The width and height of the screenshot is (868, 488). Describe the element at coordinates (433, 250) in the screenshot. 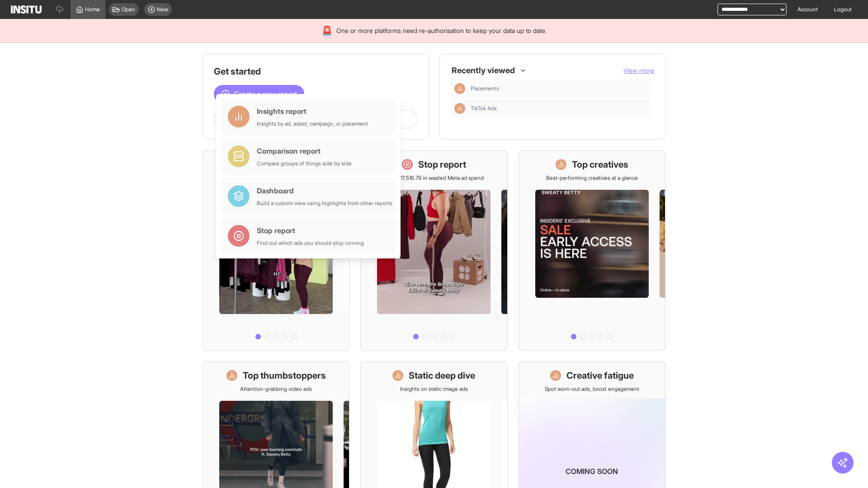

I see `a: Stop reportSave £17,516.79 in wasted Meta ad spend` at that location.